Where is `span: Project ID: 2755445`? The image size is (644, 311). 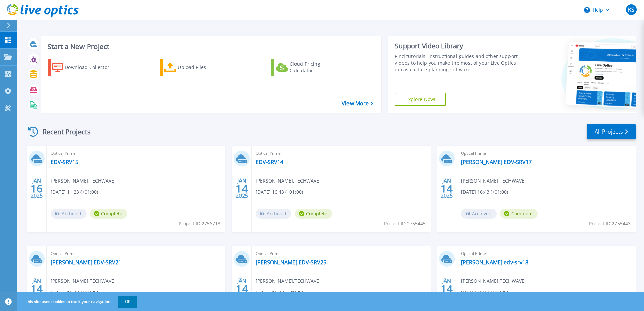
span: Project ID: 2755445 is located at coordinates (405, 224).